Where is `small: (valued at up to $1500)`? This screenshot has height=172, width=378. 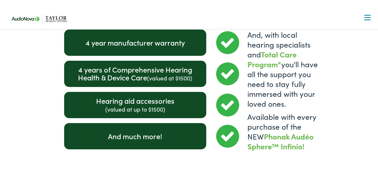 small: (valued at up to $1500) is located at coordinates (135, 108).